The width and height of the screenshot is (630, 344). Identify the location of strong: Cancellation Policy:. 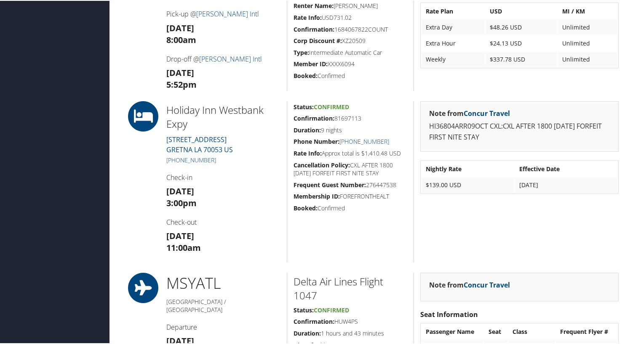
(322, 164).